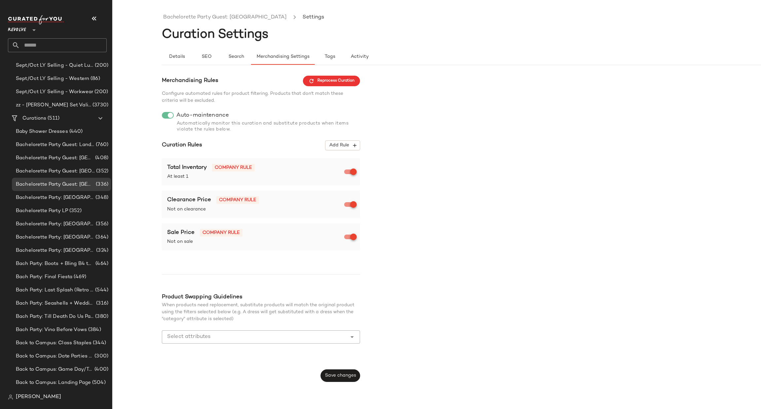  I want to click on span: Back to Campus: Date Parties & Semi Formals, so click(54, 356).